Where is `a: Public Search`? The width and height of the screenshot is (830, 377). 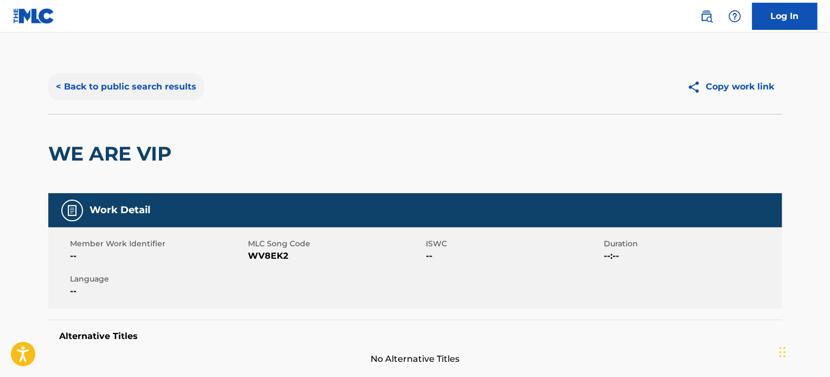
a: Public Search is located at coordinates (707, 16).